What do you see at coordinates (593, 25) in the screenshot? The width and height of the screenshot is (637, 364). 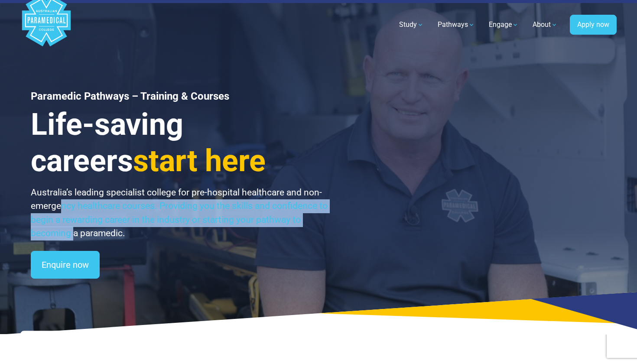 I see `a: Apply now` at bounding box center [593, 25].